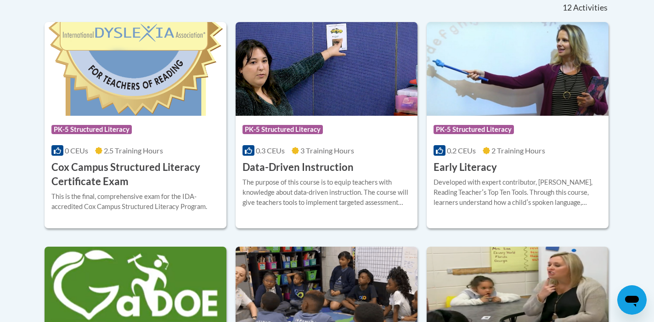 This screenshot has height=322, width=654. I want to click on span: 12, so click(567, 8).